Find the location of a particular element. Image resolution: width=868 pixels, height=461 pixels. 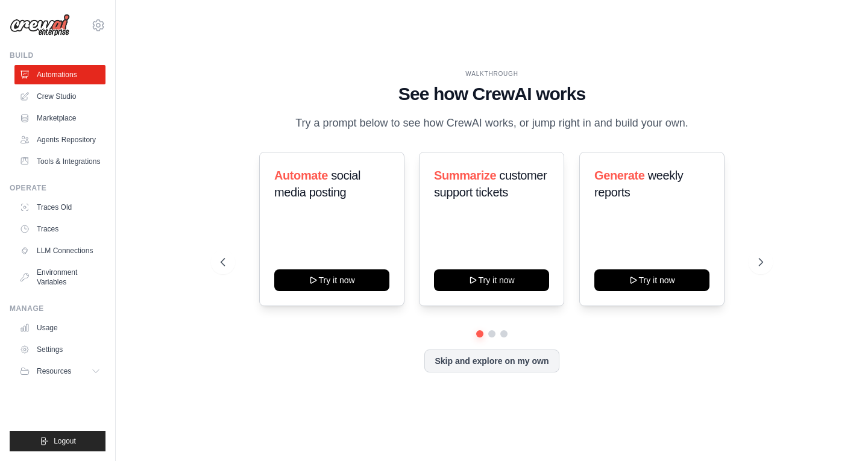

a: LLM Connections is located at coordinates (60, 251).